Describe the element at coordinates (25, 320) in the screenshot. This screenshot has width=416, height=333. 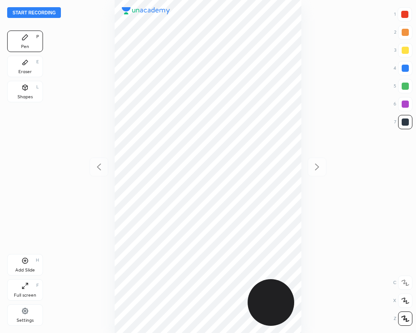
I see `div: Settings` at that location.